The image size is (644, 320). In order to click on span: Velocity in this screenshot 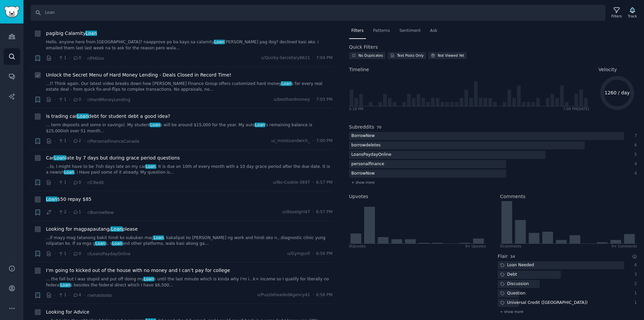, I will do `click(607, 69)`.